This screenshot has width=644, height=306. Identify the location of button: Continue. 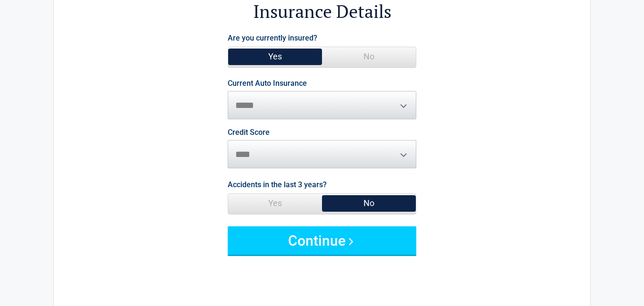
(322, 240).